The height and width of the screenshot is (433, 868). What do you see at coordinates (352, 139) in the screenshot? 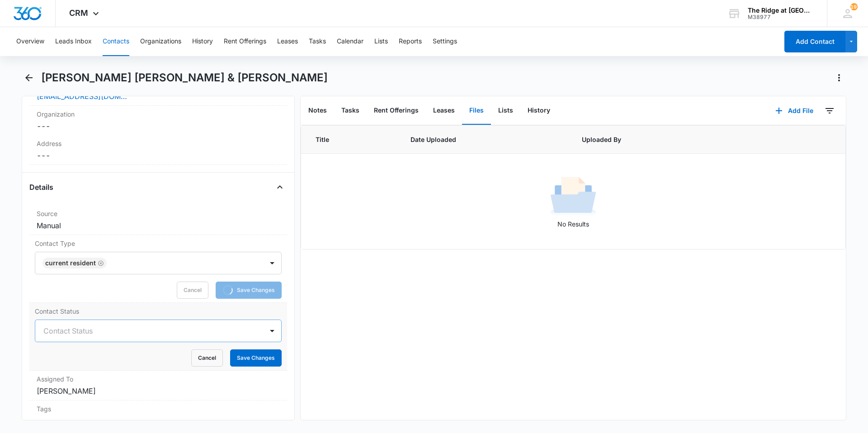
I see `span: Title` at bounding box center [352, 139].